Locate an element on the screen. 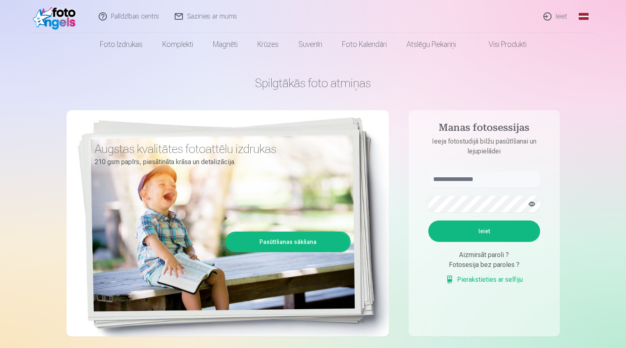 The image size is (626, 348). div: Fotosesija bez paroles ? is located at coordinates (484, 265).